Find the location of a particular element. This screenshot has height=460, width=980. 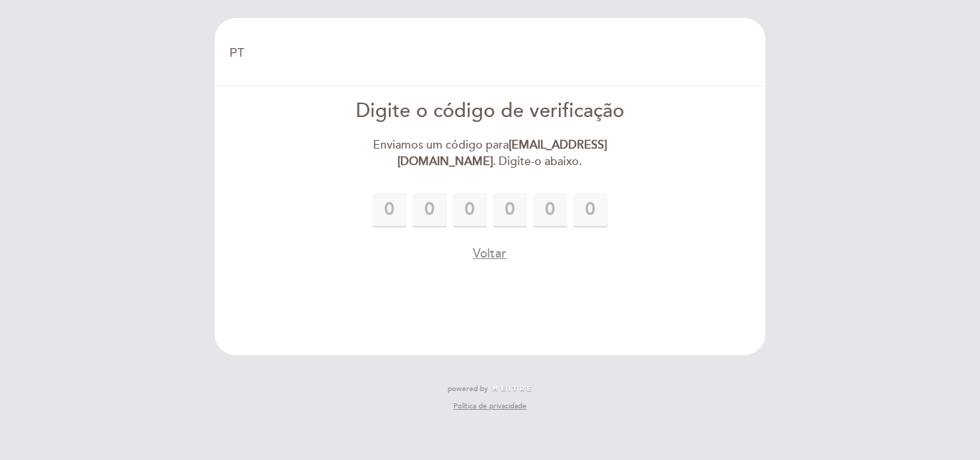

div: Digite o código de verificação is located at coordinates (490, 111).